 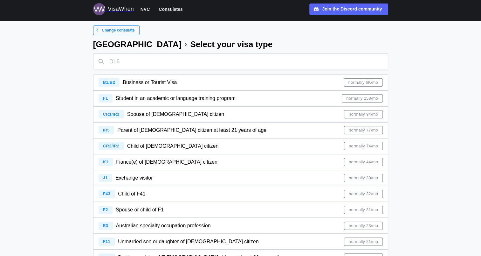 What do you see at coordinates (118, 30) in the screenshot?
I see `span: Change consulate` at bounding box center [118, 30].